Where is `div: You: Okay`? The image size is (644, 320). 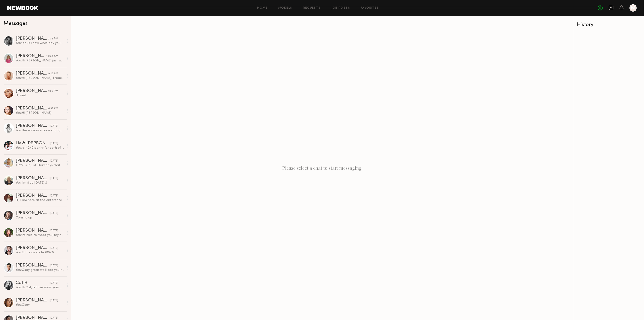 div: You: Okay is located at coordinates (40, 305).